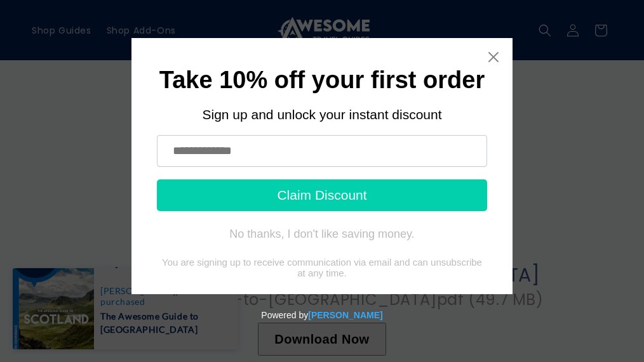 This screenshot has height=362, width=644. I want to click on button: Claim Discount, so click(322, 195).